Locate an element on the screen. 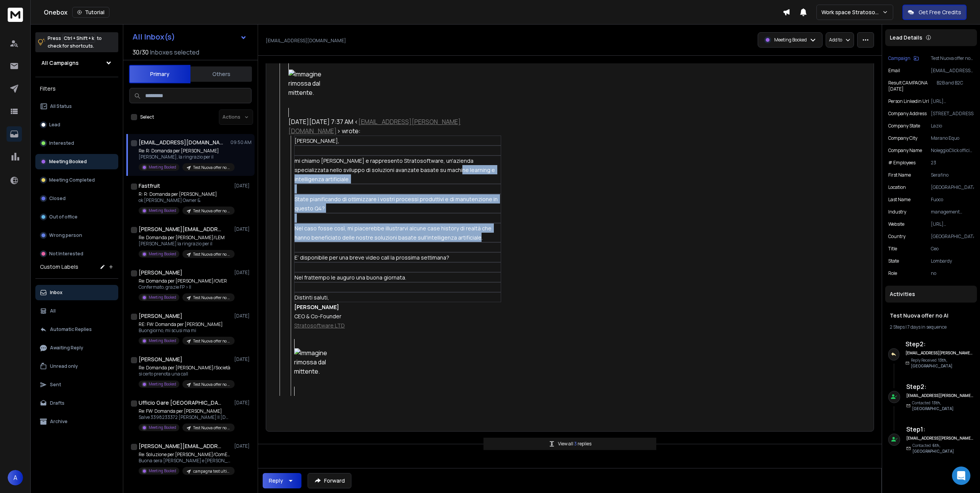 This screenshot has height=493, width=980. p: Lombardy is located at coordinates (952, 261).